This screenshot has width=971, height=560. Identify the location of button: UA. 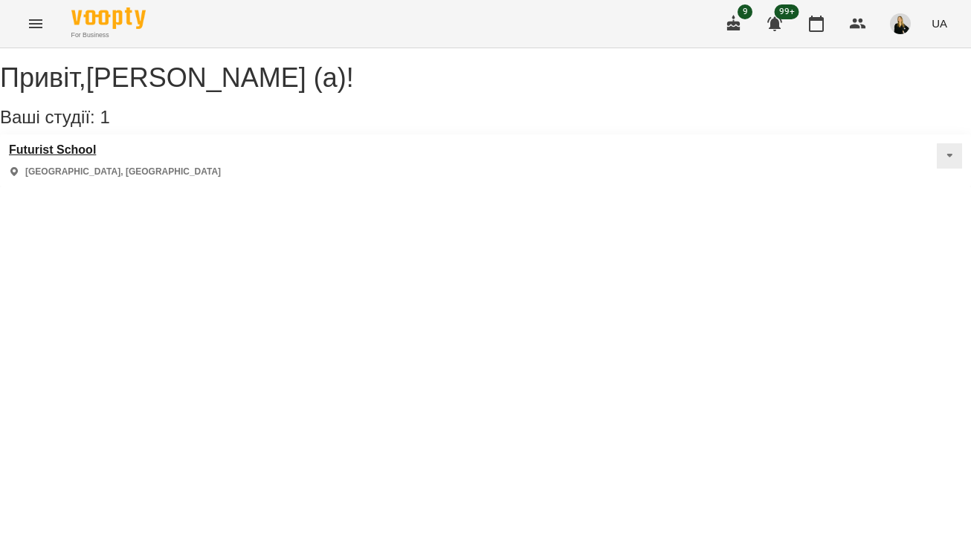
(939, 23).